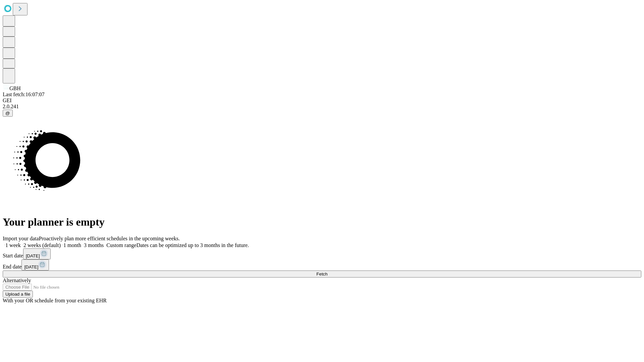 The image size is (644, 362). What do you see at coordinates (93, 246) in the screenshot?
I see `span: 3 months` at bounding box center [93, 246].